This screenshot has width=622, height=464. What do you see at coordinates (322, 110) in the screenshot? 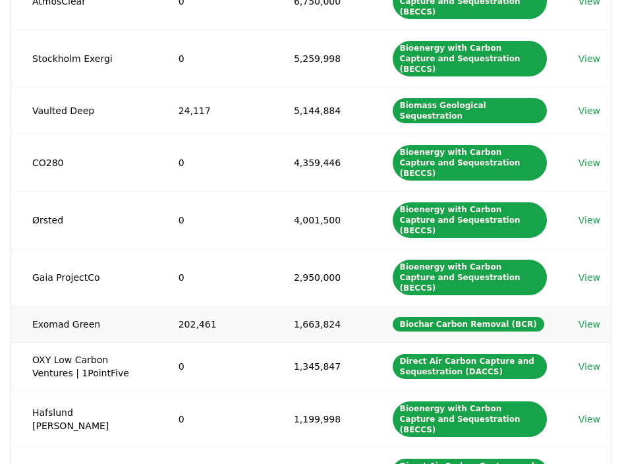
I see `td: 5,144,884` at bounding box center [322, 110].